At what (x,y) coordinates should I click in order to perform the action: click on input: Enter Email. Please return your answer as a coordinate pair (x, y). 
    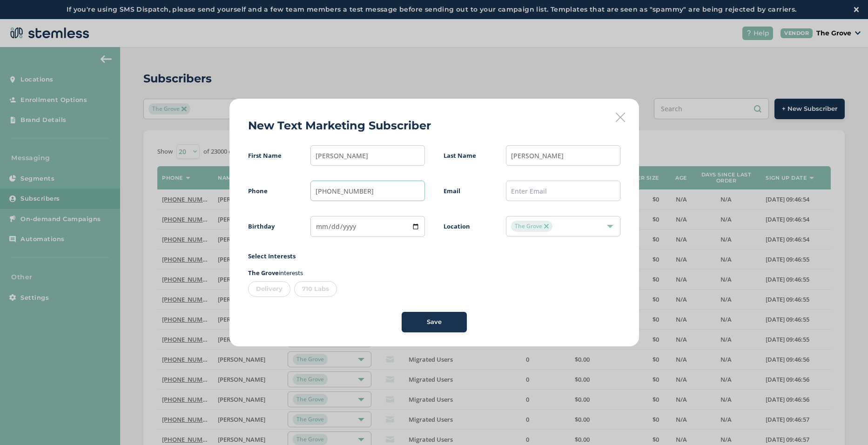
    Looking at the image, I should click on (563, 191).